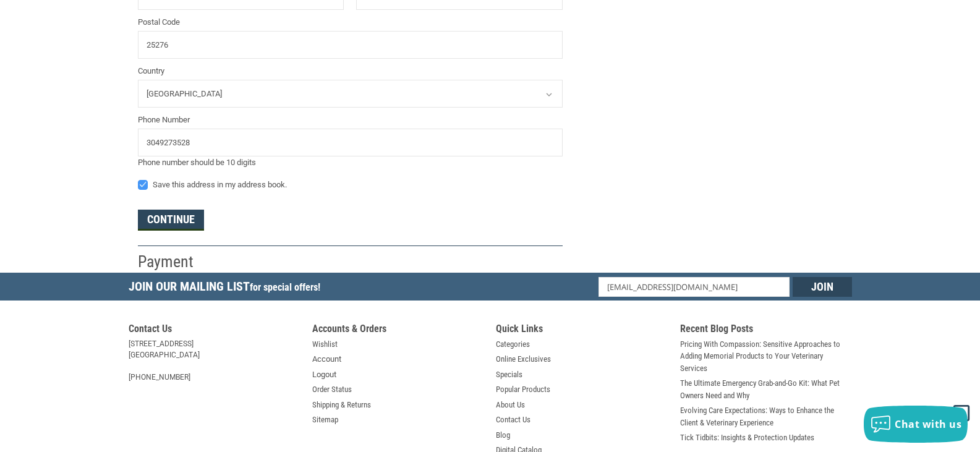 Image resolution: width=980 pixels, height=452 pixels. What do you see at coordinates (747, 438) in the screenshot?
I see `a: Tick Tidbits: Insights & Protection Updates` at bounding box center [747, 438].